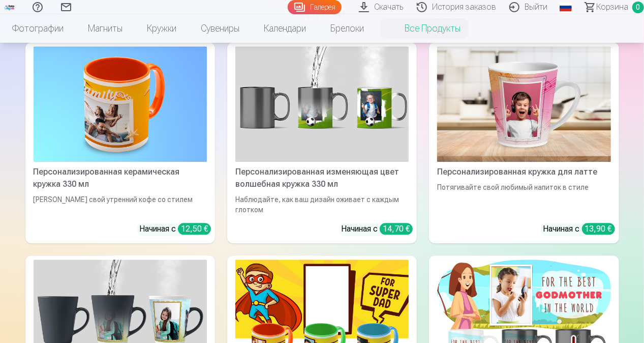  I want to click on a: Кружки, so click(162, 29).